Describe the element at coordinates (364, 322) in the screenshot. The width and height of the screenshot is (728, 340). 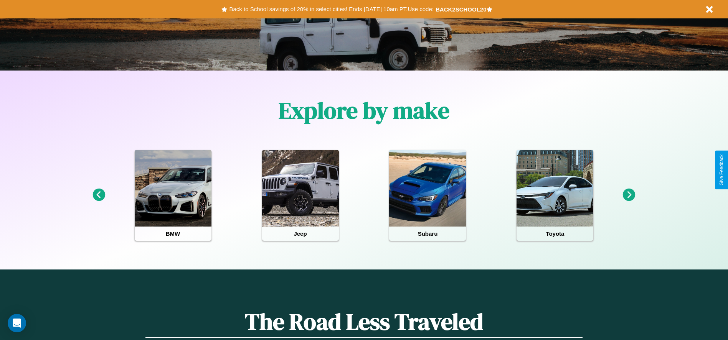
I see `h1: The Road Less Traveled` at that location.